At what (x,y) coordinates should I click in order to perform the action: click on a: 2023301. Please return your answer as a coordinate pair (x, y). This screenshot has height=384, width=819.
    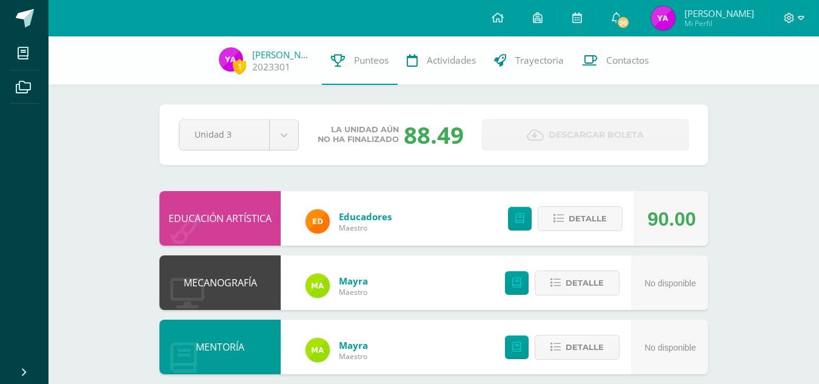
    Looking at the image, I should click on (271, 67).